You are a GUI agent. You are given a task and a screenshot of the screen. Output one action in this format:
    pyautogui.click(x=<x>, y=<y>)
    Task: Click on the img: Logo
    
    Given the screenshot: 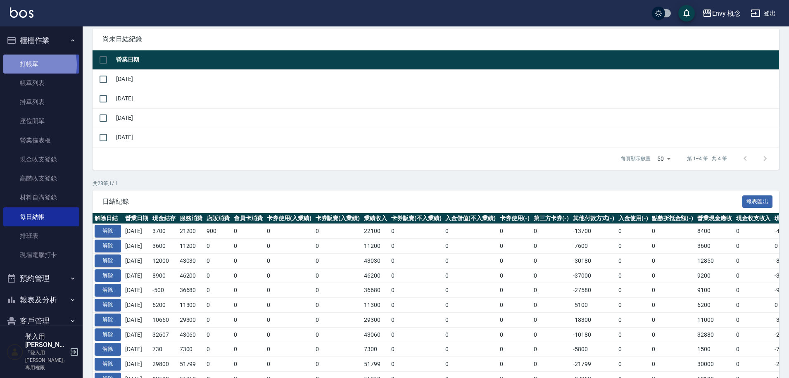 What is the action you would take?
    pyautogui.click(x=21, y=12)
    